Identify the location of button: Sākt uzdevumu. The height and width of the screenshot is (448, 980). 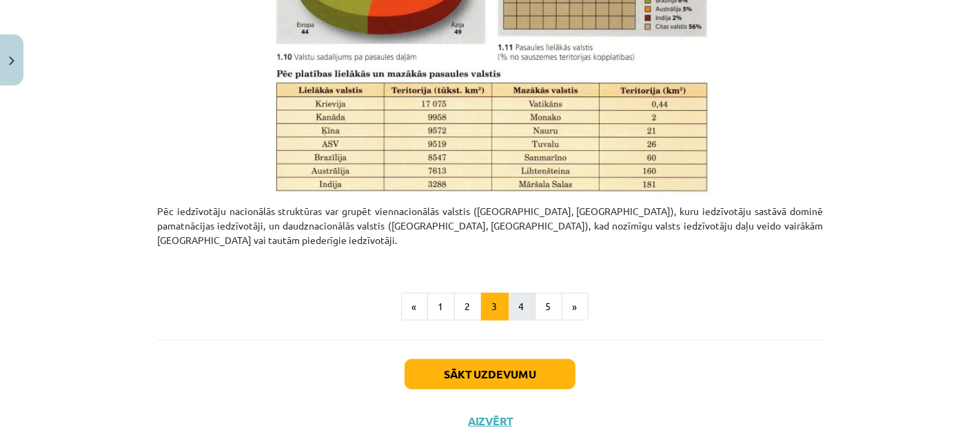
(490, 374).